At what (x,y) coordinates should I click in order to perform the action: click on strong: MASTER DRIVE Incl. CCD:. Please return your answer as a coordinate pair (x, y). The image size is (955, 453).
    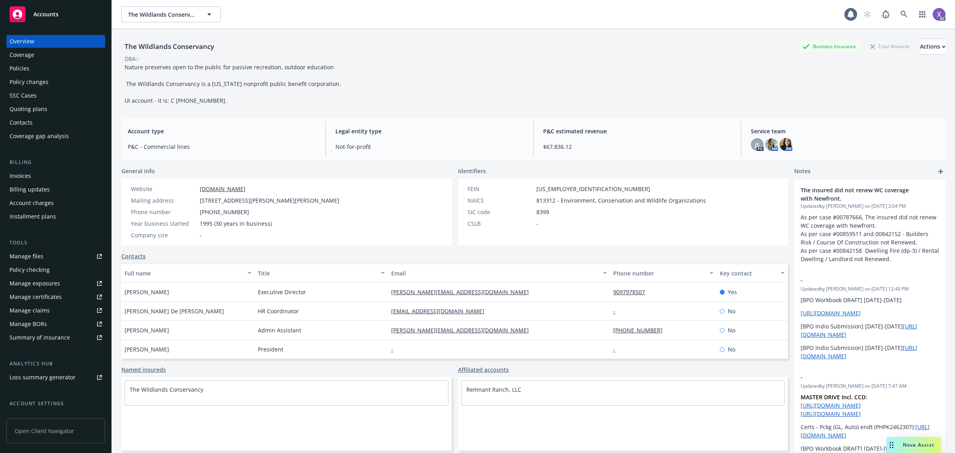
    Looking at the image, I should click on (834, 397).